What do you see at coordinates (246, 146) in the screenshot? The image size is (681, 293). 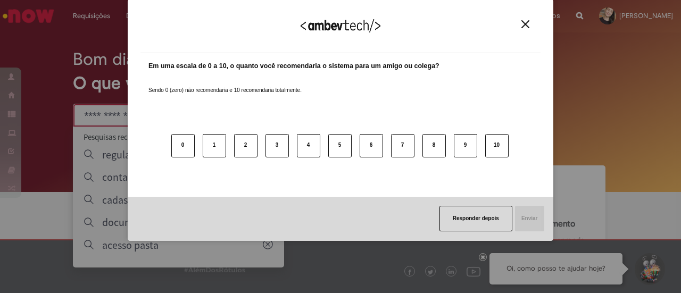 I see `button: 2` at bounding box center [246, 146].